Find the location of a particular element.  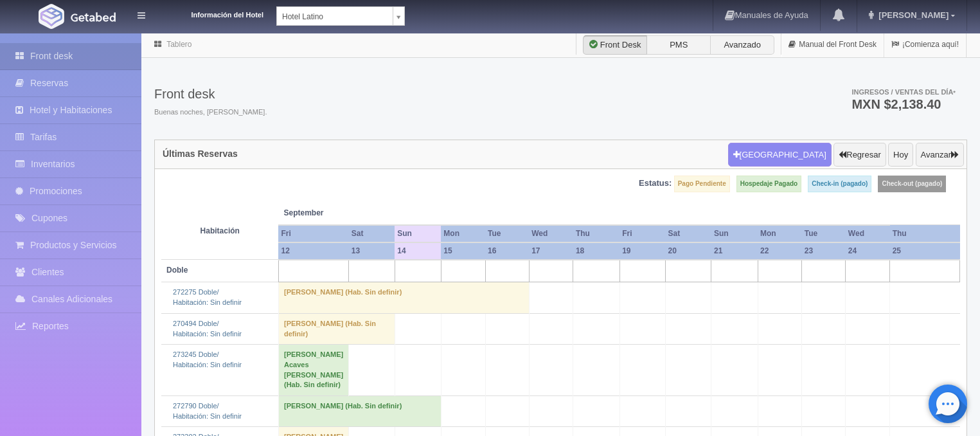

th: 12 is located at coordinates (313, 251).